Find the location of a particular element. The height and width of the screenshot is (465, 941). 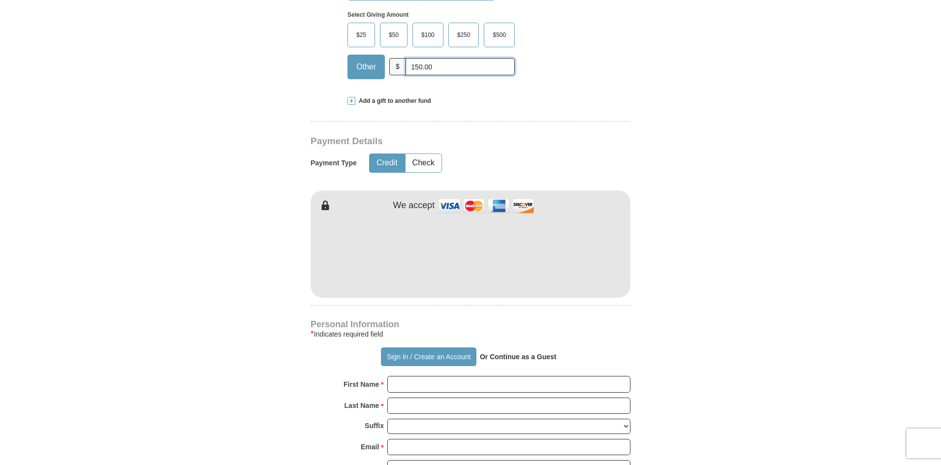

strong: Or Continue as a Guest is located at coordinates (518, 357).